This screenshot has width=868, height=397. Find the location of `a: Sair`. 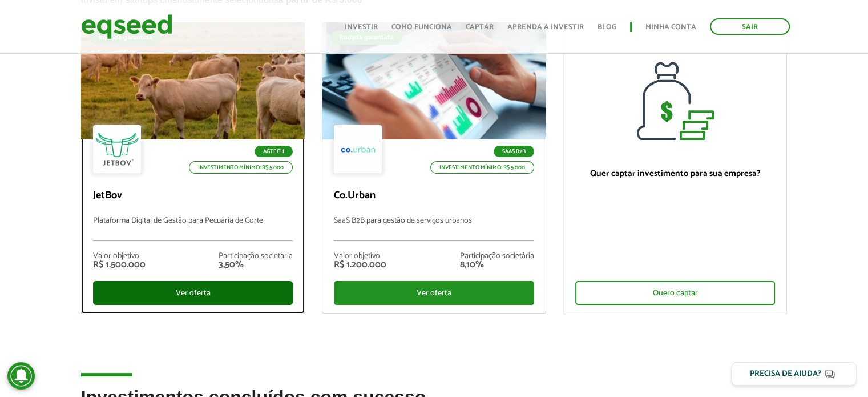

a: Sair is located at coordinates (750, 27).